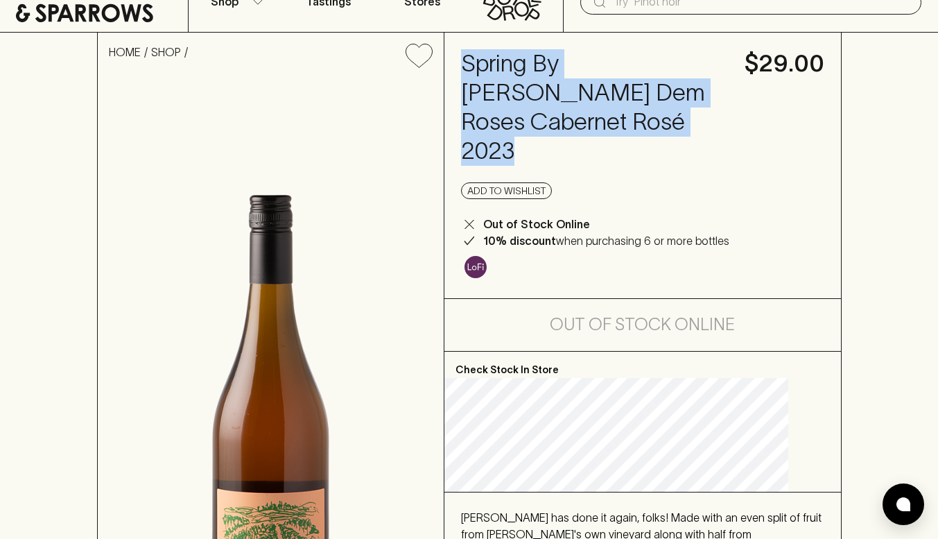 Image resolution: width=938 pixels, height=539 pixels. I want to click on p: Out of Stock Online, so click(537, 224).